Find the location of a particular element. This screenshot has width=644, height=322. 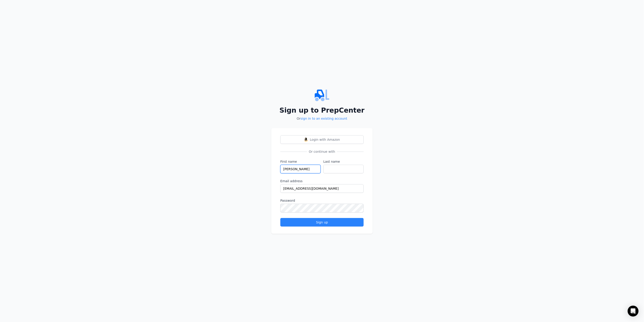

button: Sign up is located at coordinates (322, 222).